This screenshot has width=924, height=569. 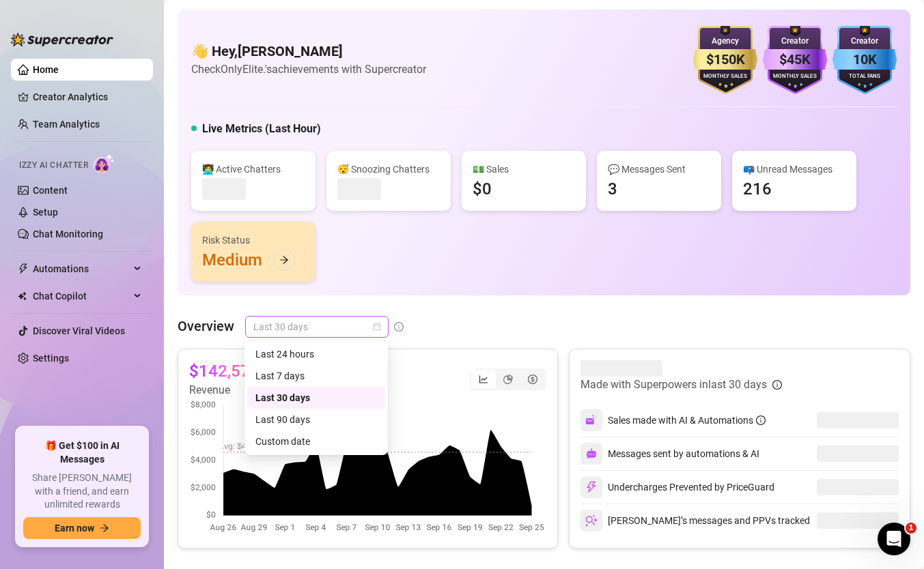 I want to click on div: Last 90 days, so click(x=316, y=420).